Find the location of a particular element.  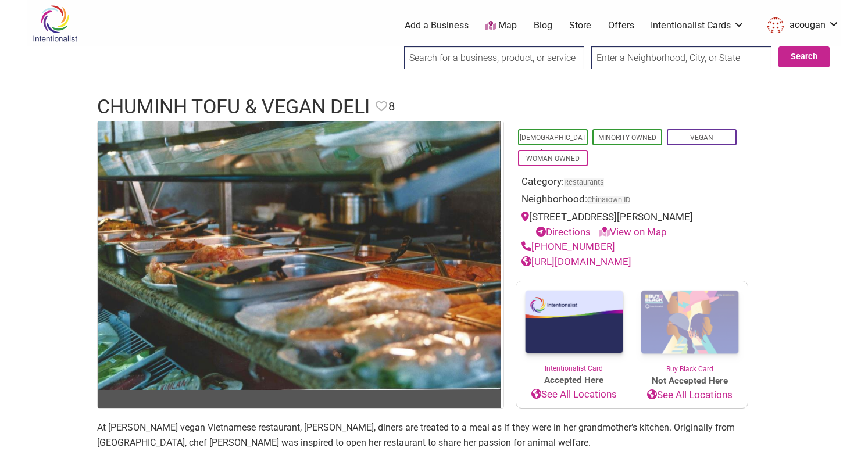

li: acougan is located at coordinates (800, 26).